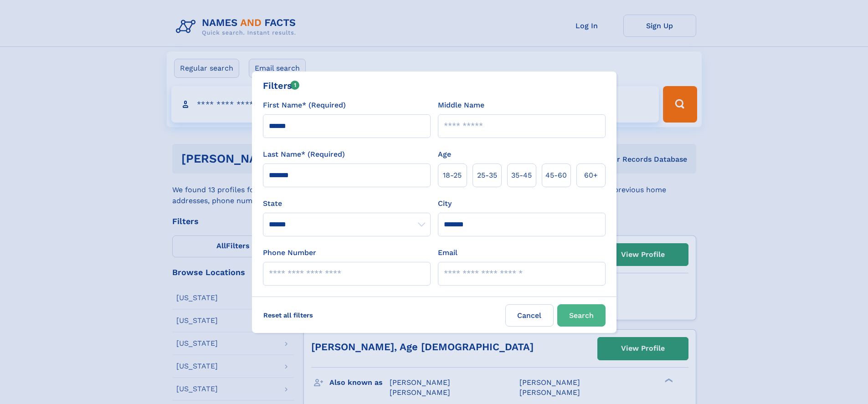 The image size is (868, 404). I want to click on label: Reset all filters, so click(288, 316).